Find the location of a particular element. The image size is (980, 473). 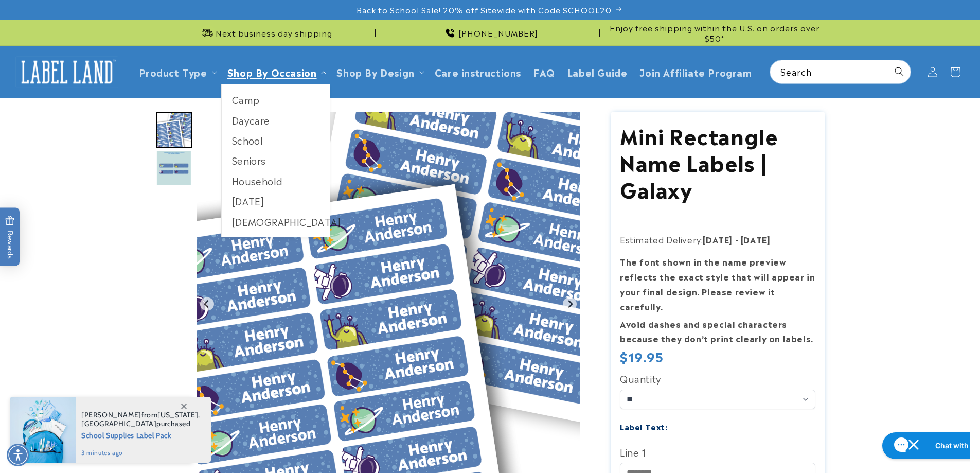

strong: Avoid dashes and special characters because they don’t print clearly on labels. is located at coordinates (717, 331).